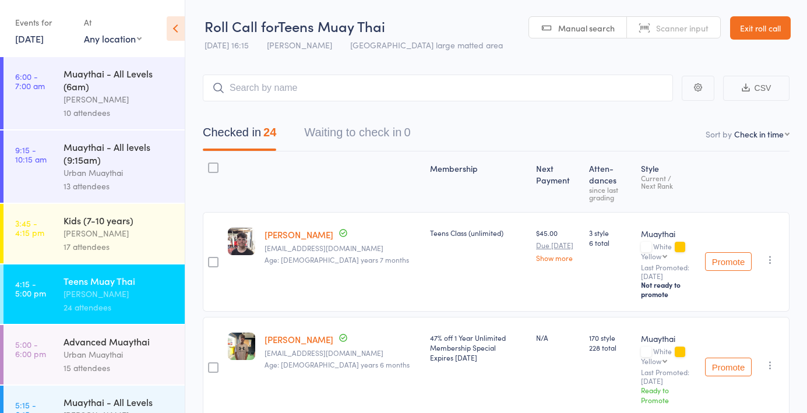 The width and height of the screenshot is (807, 413). Describe the element at coordinates (119, 402) in the screenshot. I see `div: Muaythai - All Levels` at that location.